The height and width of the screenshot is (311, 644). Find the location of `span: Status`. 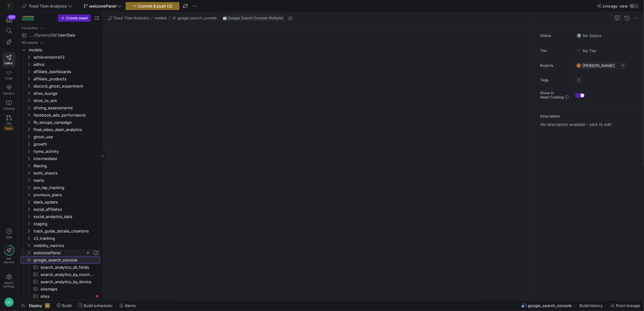

span: Status is located at coordinates (555, 36).